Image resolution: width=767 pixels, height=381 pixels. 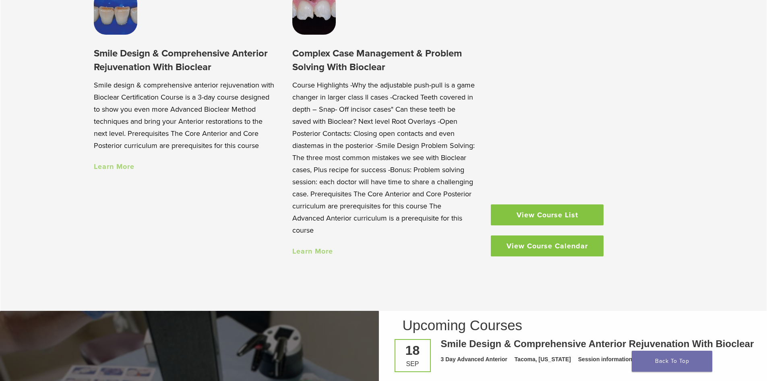 I want to click on a: View Course List, so click(x=547, y=215).